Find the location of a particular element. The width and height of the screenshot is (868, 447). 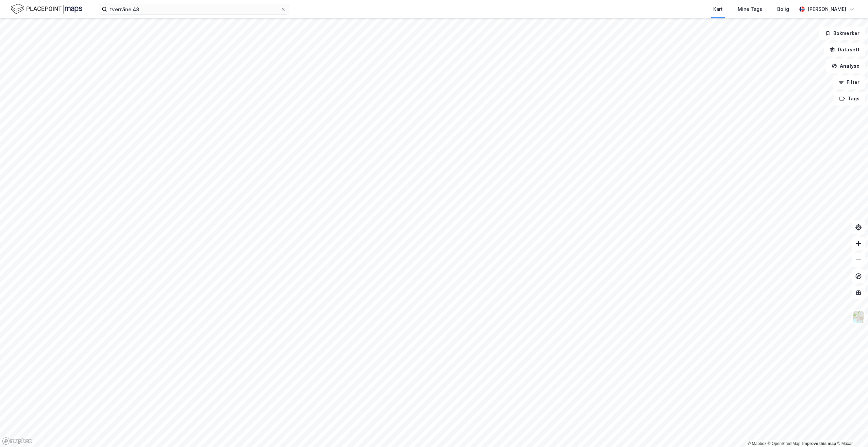

input: Søk på adresse, matrikkel, gårdeiere, leietakere eller personer is located at coordinates (194, 9).